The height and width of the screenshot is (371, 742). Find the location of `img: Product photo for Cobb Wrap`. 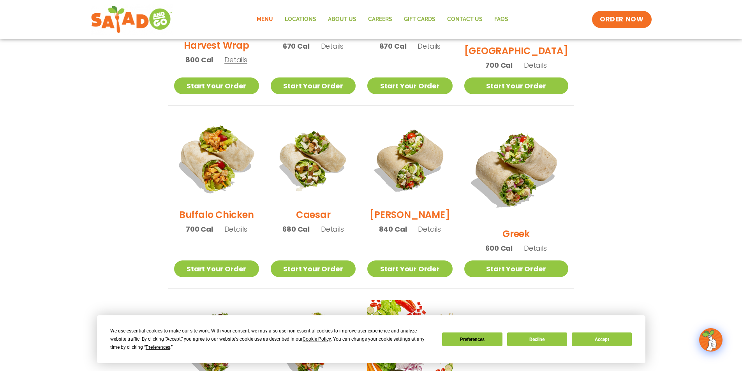

img: Product photo for Cobb Wrap is located at coordinates (410, 160).